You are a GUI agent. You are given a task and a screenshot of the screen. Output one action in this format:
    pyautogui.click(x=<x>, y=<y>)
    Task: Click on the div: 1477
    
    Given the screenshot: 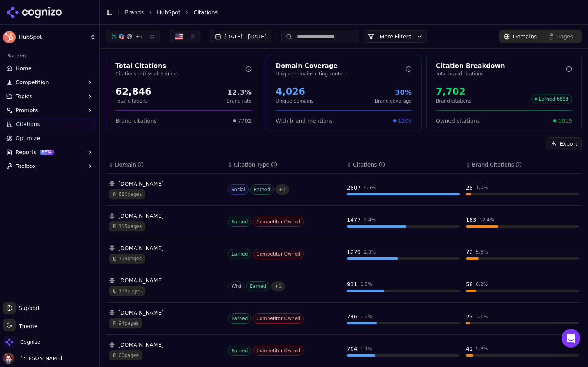 What is the action you would take?
    pyautogui.click(x=354, y=220)
    